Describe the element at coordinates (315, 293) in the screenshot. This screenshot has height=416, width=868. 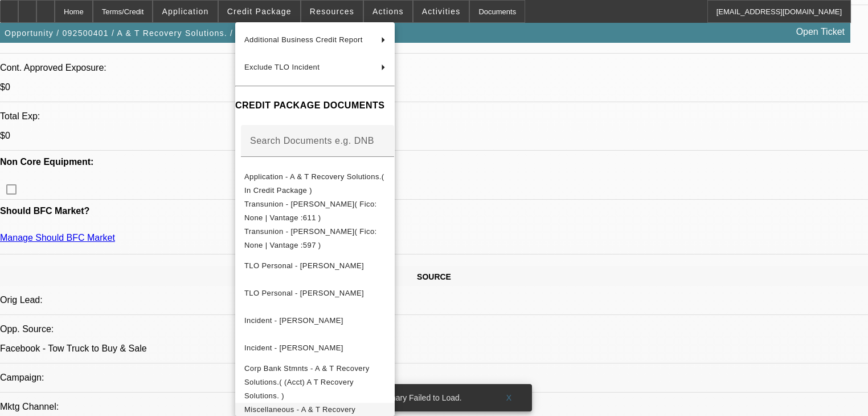
I see `button: TLO Personal - Gunn, Amber` at that location.